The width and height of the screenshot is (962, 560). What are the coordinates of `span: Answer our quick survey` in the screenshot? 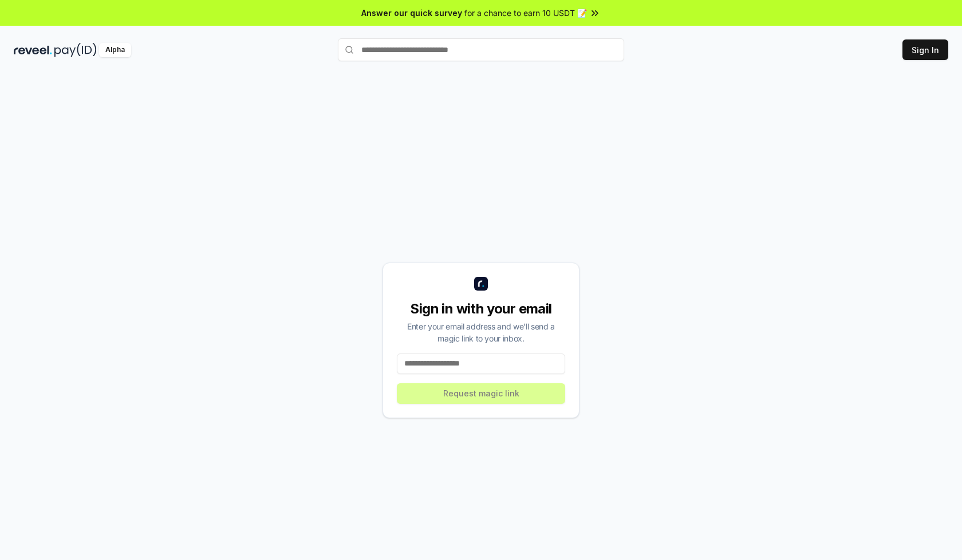 It's located at (412, 13).